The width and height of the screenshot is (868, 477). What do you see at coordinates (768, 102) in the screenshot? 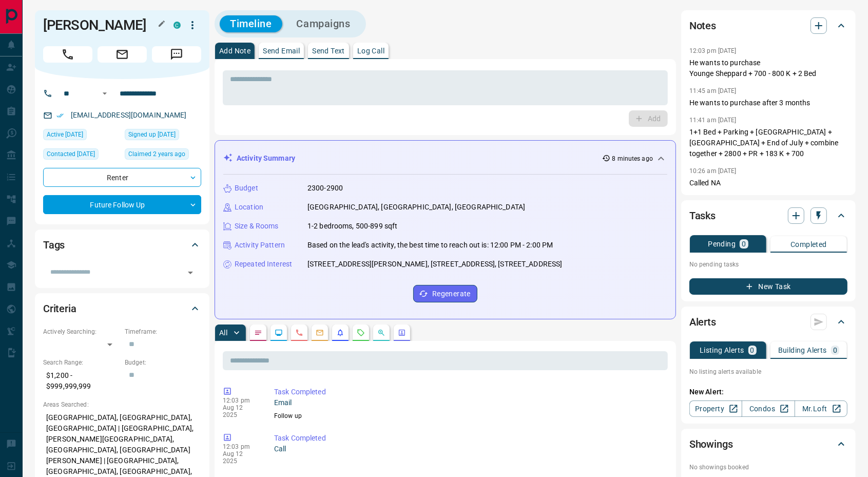
I see `p: He wants to purchase after 3 months` at bounding box center [768, 102].